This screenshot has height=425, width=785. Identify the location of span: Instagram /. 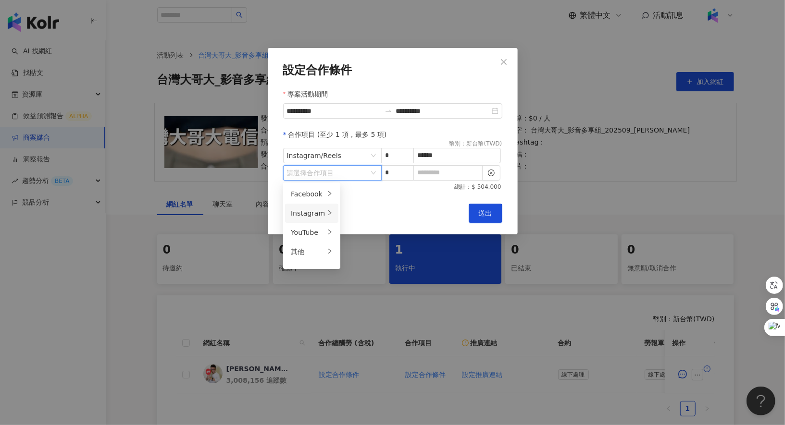
(332, 156).